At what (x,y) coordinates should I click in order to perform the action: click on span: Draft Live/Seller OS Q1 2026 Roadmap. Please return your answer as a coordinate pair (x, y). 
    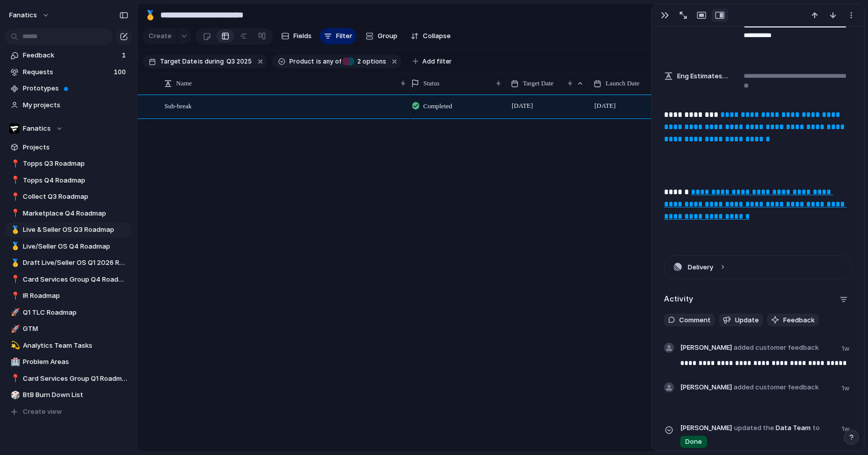
    Looking at the image, I should click on (75, 262).